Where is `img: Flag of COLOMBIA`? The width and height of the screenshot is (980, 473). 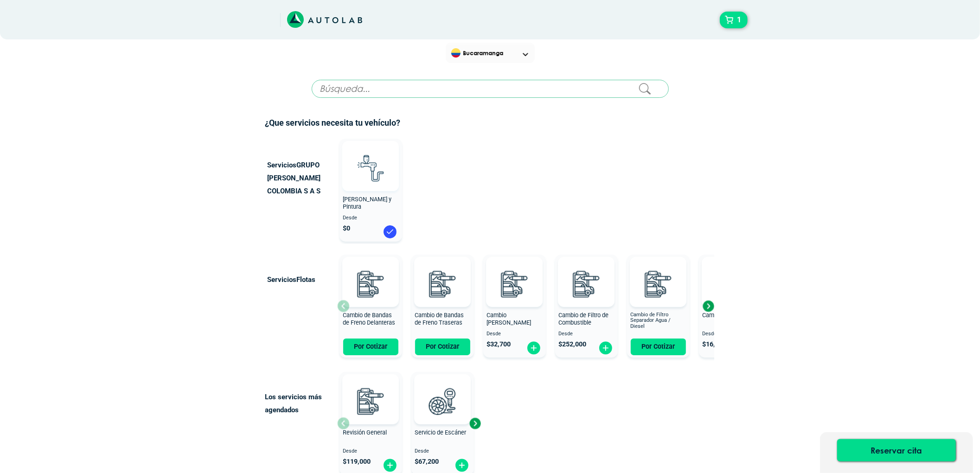
img: Flag of COLOMBIA is located at coordinates (455, 53).